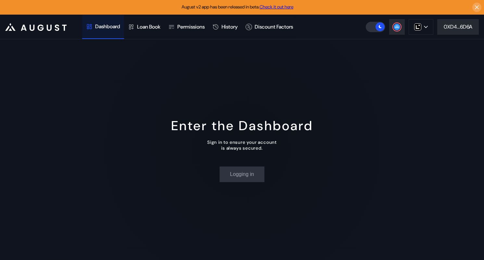  Describe the element at coordinates (242, 126) in the screenshot. I see `div: Enter the Dashboard` at that location.